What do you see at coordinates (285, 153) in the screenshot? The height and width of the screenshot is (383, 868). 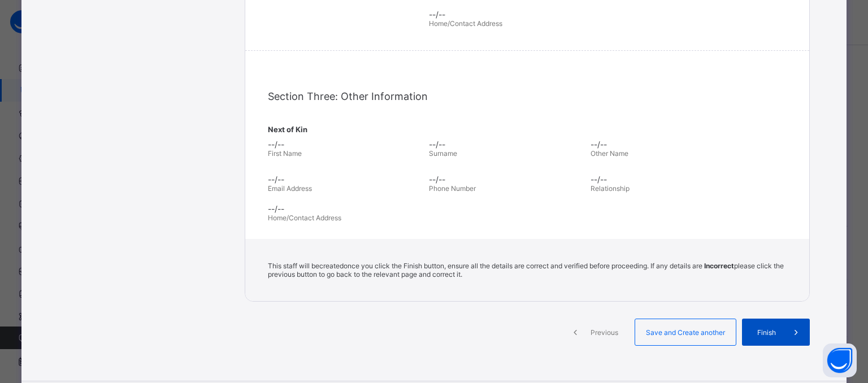 I see `span: First Name` at bounding box center [285, 153].